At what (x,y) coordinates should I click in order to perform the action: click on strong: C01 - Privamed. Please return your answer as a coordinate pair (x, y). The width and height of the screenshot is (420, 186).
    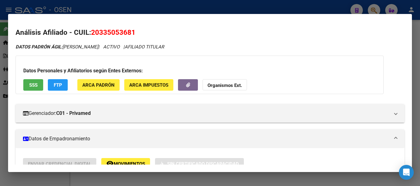
    Looking at the image, I should click on (73, 113).